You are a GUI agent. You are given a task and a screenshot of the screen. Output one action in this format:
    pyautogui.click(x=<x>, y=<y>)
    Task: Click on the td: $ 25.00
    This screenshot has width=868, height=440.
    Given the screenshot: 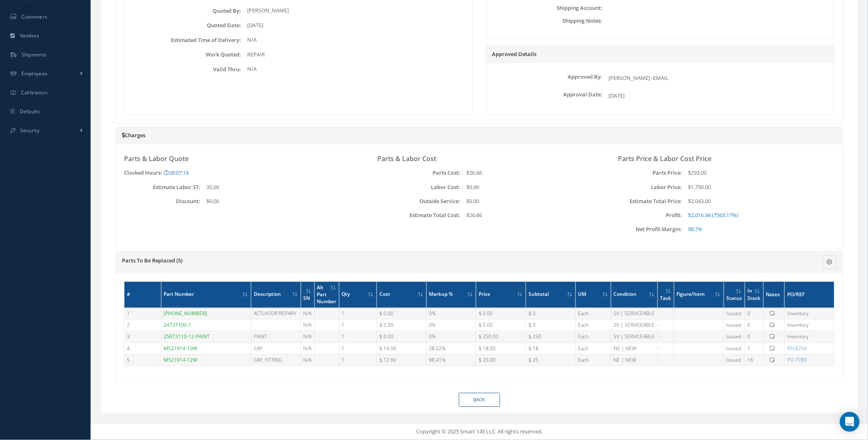 What is the action you would take?
    pyautogui.click(x=501, y=360)
    